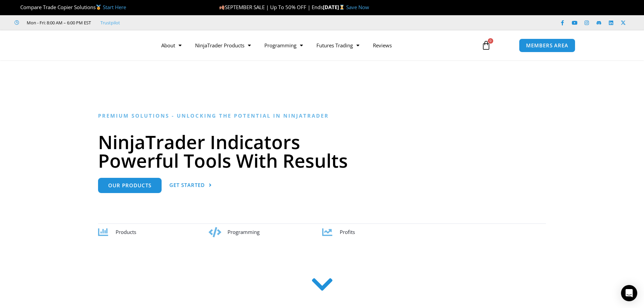 Image resolution: width=644 pixels, height=308 pixels. What do you see at coordinates (338, 46) in the screenshot?
I see `a: Futures Trading` at bounding box center [338, 46].